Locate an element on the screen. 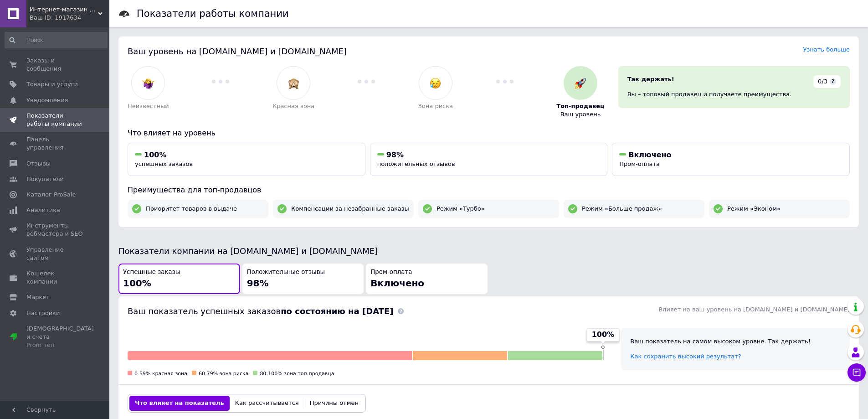 This screenshot has height=419, width=868. a: Как сохранить высокий результат? is located at coordinates (685, 356).